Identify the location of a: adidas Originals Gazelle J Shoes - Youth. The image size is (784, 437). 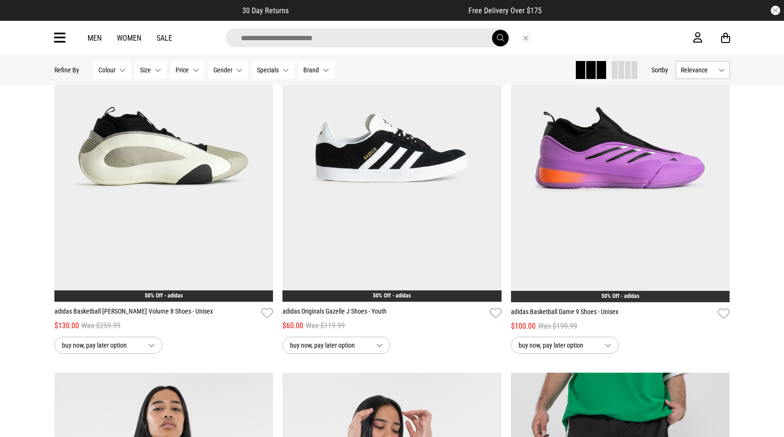
(384, 313).